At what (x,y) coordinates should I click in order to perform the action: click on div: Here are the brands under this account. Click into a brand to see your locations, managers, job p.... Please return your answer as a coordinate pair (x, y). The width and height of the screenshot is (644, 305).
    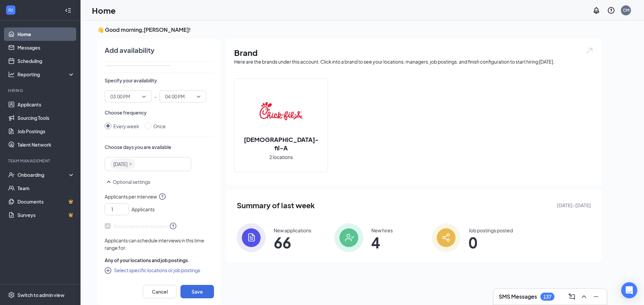
    Looking at the image, I should click on (414, 62).